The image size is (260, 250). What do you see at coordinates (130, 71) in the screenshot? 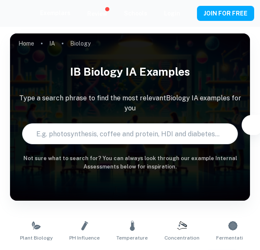
I see `h1: IB Biology IA examples` at bounding box center [130, 71].